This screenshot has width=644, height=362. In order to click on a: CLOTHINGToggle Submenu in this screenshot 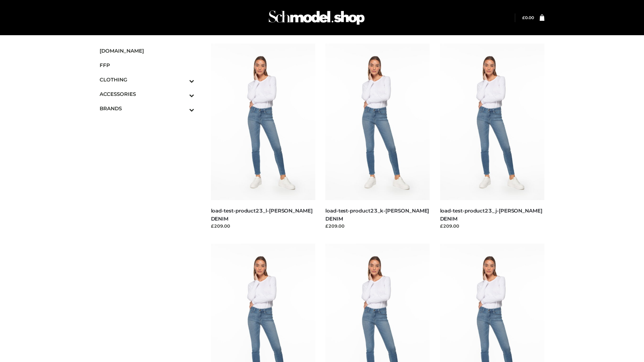, I will do `click(147, 79)`.